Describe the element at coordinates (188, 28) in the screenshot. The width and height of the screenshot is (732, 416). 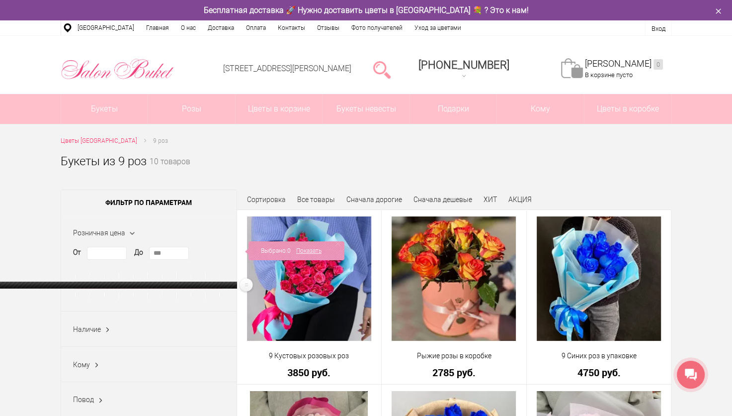
I see `a: О нас` at that location.